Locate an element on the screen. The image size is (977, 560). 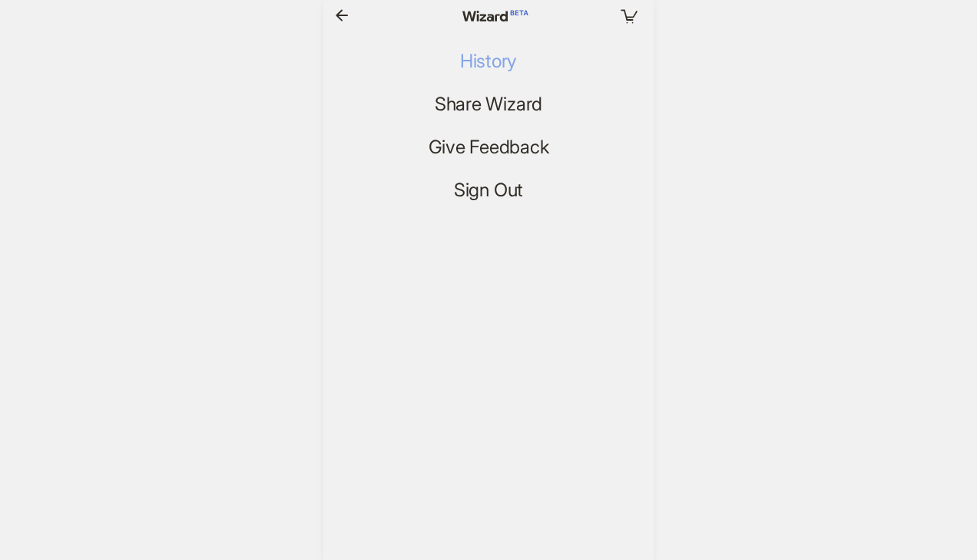
button: History is located at coordinates (488, 61).